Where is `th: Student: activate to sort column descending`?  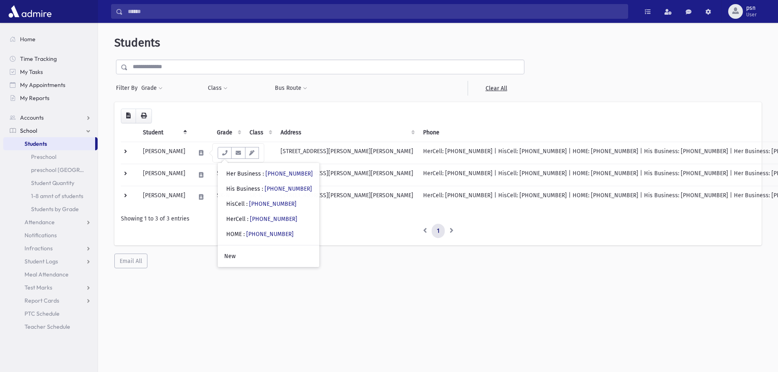 th: Student: activate to sort column descending is located at coordinates (164, 133).